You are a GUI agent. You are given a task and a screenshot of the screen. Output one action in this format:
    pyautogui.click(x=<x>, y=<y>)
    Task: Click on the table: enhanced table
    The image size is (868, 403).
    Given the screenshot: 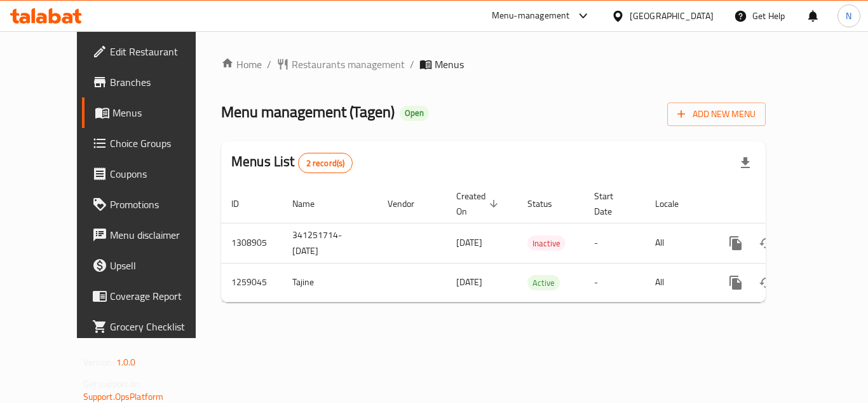 What is the action you would take?
    pyautogui.click(x=537, y=243)
    